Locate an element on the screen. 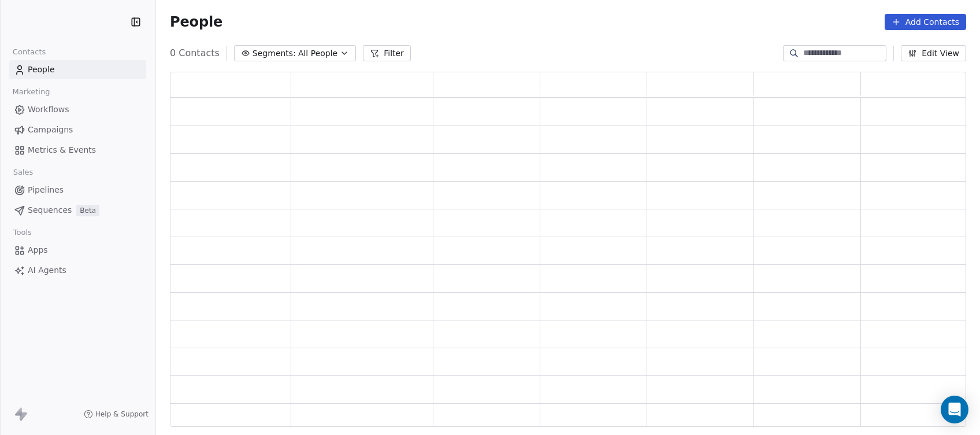  a: Campaigns is located at coordinates (77, 130).